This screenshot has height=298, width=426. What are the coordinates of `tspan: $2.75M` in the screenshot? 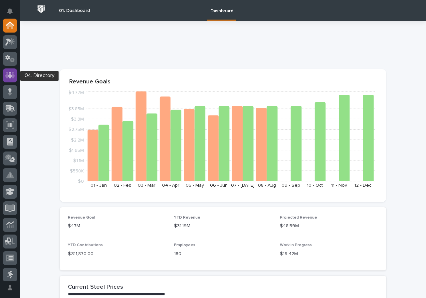 It's located at (76, 130).